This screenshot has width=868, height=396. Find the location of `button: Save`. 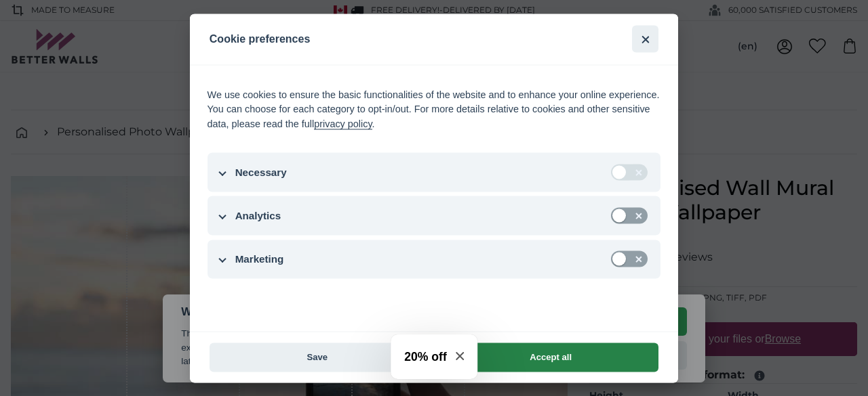

button: Save is located at coordinates (317, 357).